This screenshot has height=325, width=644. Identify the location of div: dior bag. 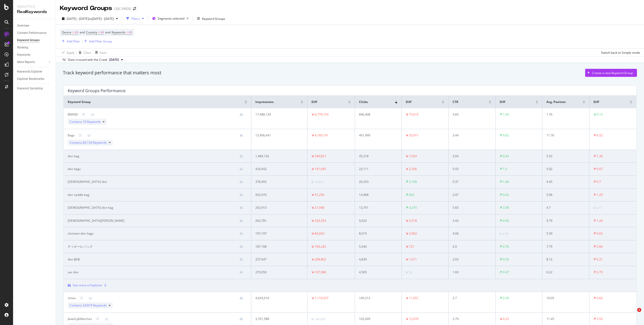
(74, 157).